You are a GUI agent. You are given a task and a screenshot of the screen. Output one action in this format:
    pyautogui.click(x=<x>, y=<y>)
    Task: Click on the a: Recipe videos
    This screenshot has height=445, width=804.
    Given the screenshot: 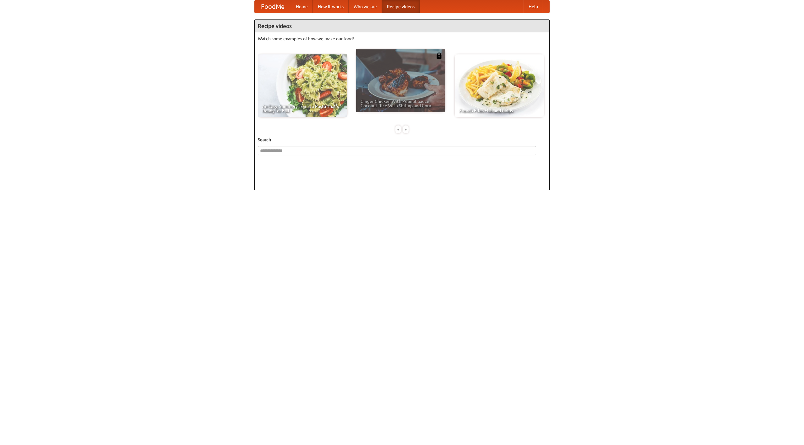 What is the action you would take?
    pyautogui.click(x=401, y=7)
    